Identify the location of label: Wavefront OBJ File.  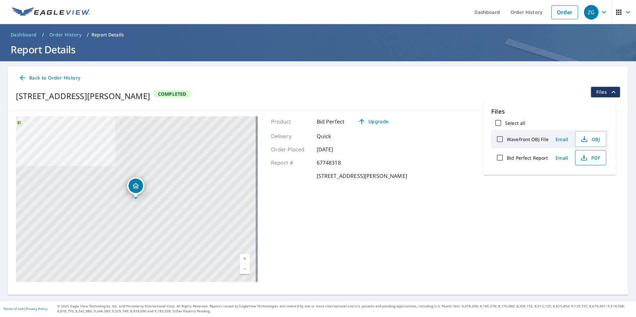
(528, 139).